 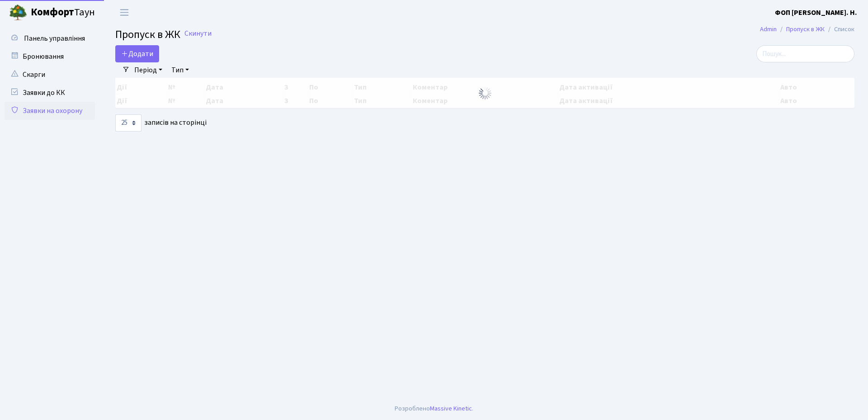 What do you see at coordinates (148, 70) in the screenshot?
I see `a: Період` at bounding box center [148, 70].